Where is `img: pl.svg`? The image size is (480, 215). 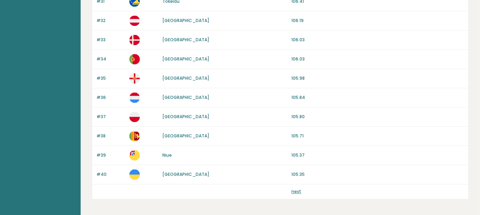
img: pl.svg is located at coordinates (135, 117).